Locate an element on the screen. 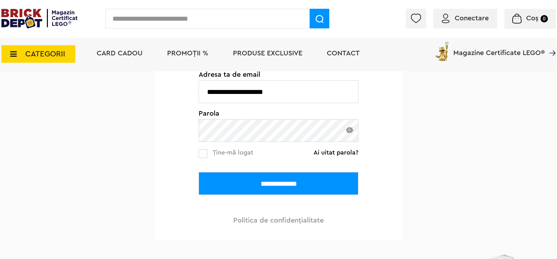 This screenshot has width=557, height=259. a: Politica de confidenţialitate is located at coordinates (278, 220).